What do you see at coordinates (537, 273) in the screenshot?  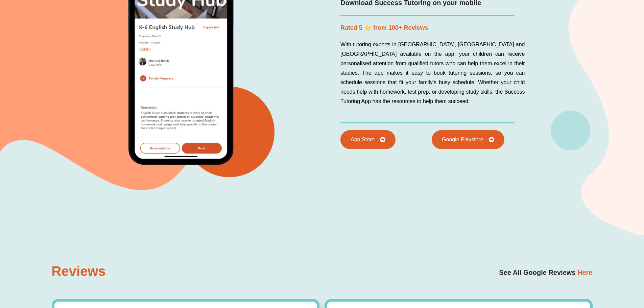 I see `a: See All Google Reviews` at bounding box center [537, 273].